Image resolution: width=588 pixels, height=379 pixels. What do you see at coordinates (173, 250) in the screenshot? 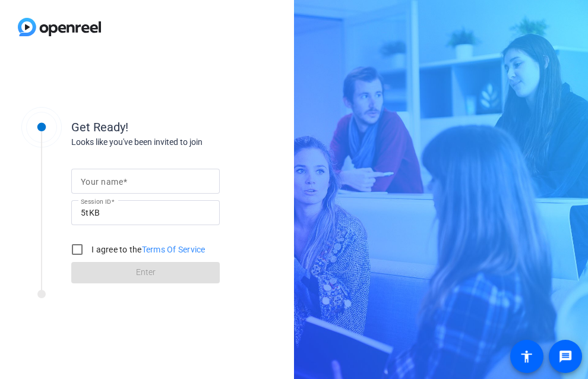
I see `a: Terms Of Service` at bounding box center [173, 250].